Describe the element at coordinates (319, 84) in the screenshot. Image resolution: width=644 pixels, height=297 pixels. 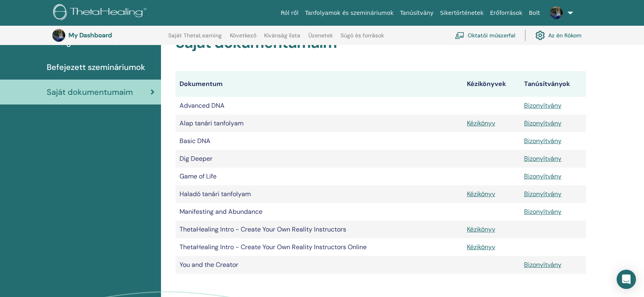
I see `th: Dokumentum` at that location.